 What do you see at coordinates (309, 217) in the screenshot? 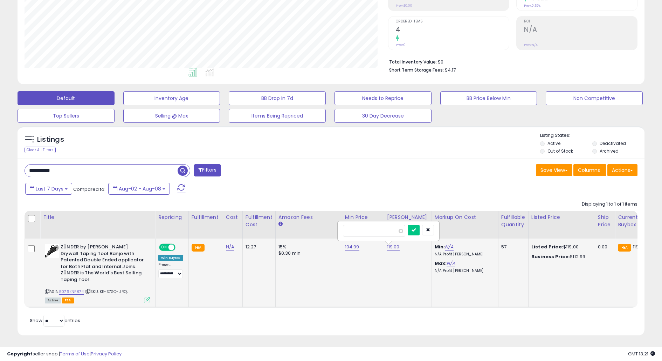
I see `div: Amazon Fees` at bounding box center [309, 217].